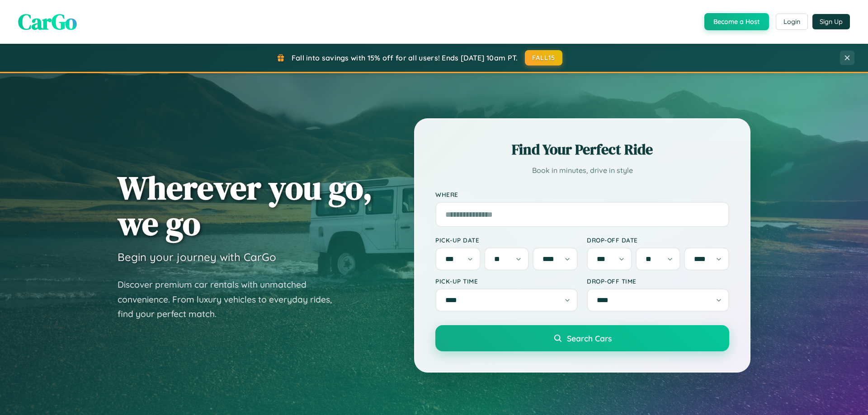 The image size is (868, 415). I want to click on label: Pick-up Time, so click(506, 281).